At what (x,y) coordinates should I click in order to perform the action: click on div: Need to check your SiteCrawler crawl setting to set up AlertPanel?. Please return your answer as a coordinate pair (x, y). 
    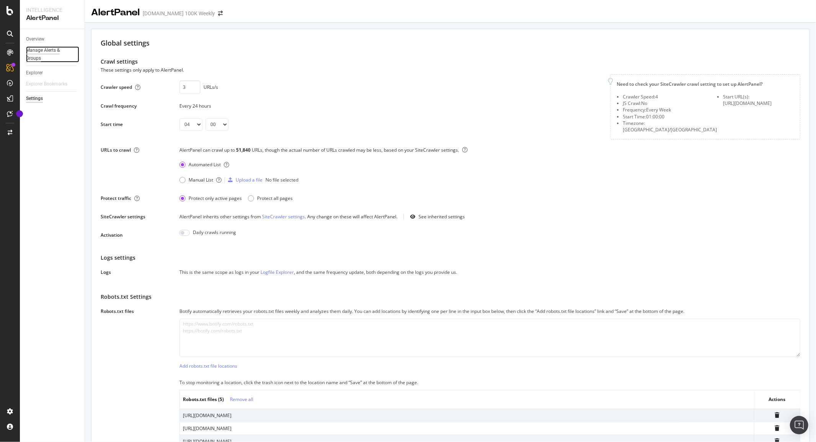
    Looking at the image, I should click on (705, 84).